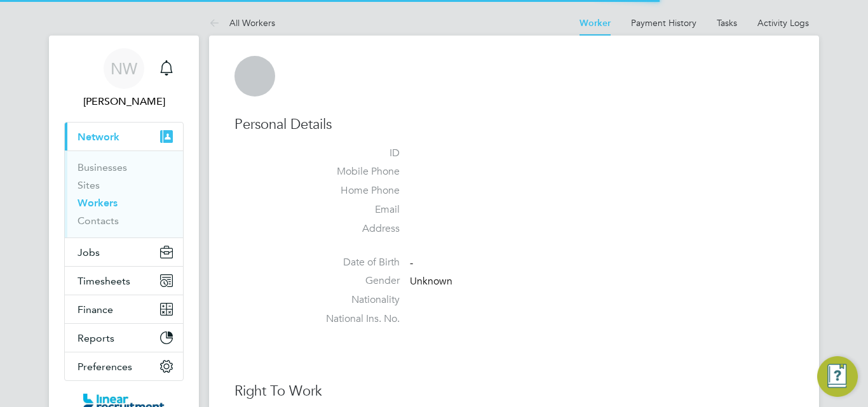 This screenshot has height=407, width=868. Describe the element at coordinates (124, 137) in the screenshot. I see `button: Network` at that location.